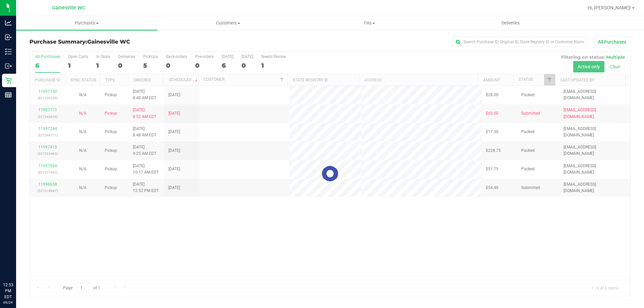  I want to click on p: 09/24, so click(8, 302).